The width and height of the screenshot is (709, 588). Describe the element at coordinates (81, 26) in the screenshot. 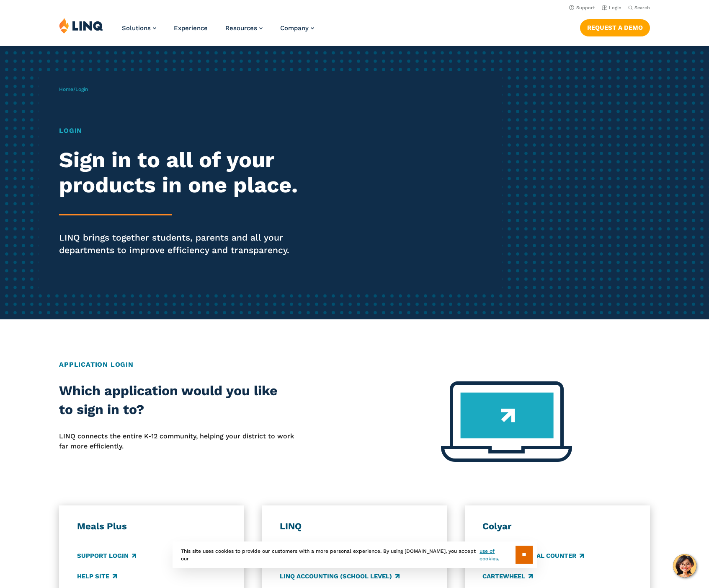

I see `img: LINQ | K‑12 Software` at that location.